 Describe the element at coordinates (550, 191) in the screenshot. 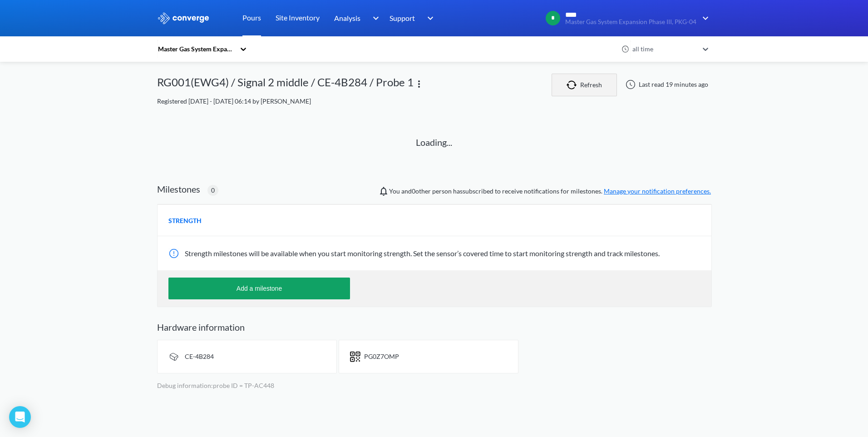

I see `span: You and person has subscribed to receive notifications for milestones.` at that location.